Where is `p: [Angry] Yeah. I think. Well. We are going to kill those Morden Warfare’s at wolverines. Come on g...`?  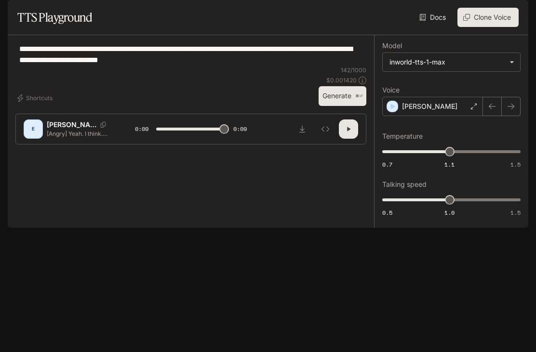
p: [Angry] Yeah. I think. Well. We are going to kill those Morden Warfare’s at wolverines. Come on g... is located at coordinates (79, 133).